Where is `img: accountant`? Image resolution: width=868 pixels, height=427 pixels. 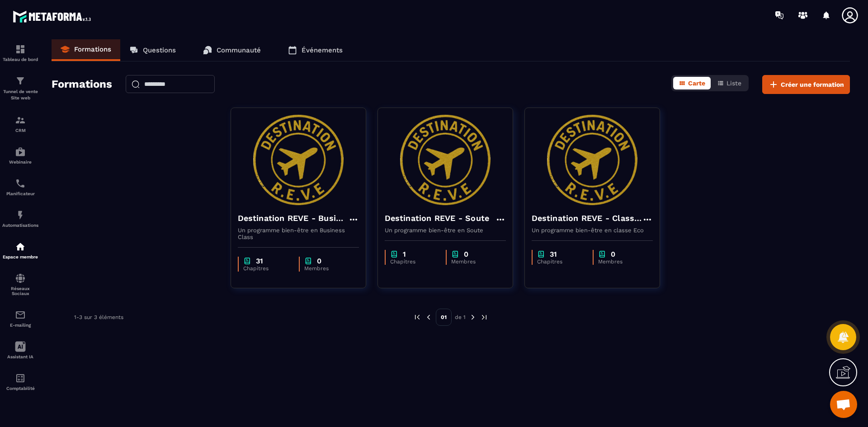
img: accountant is located at coordinates (20, 378).